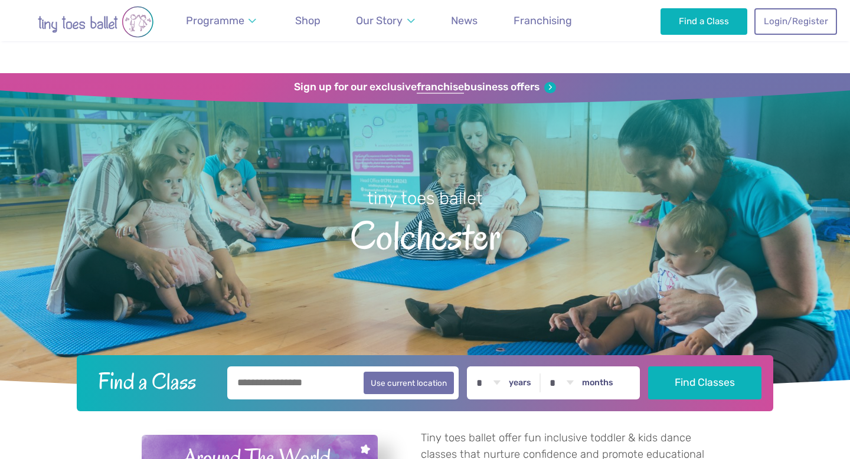 The width and height of the screenshot is (850, 459). What do you see at coordinates (440, 87) in the screenshot?
I see `strong: franchise` at bounding box center [440, 87].